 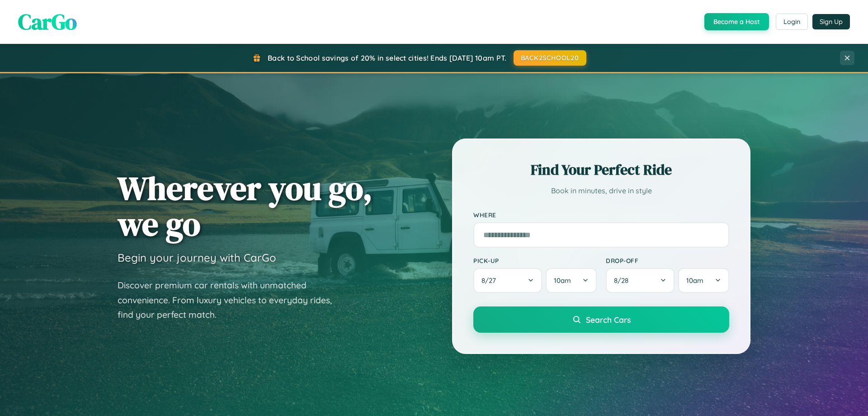 I want to click on span: CarGo, so click(x=47, y=22).